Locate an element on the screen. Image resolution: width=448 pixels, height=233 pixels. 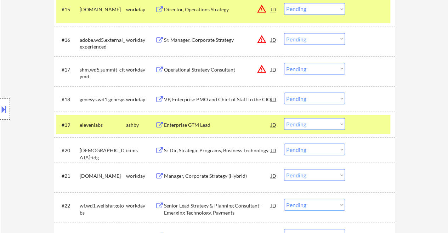
div: Senior Lead Strategy & Planning Consultant - Emerging Technology, Payments is located at coordinates (217, 209).